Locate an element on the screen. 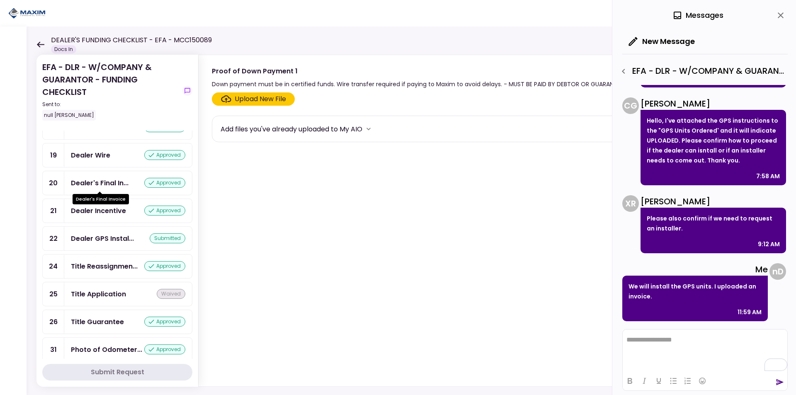  img: Partner icon is located at coordinates (27, 13).